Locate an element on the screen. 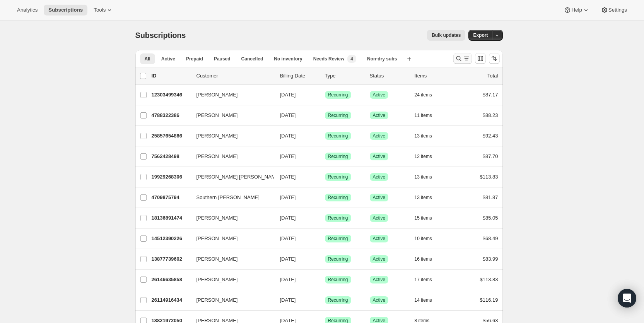 The width and height of the screenshot is (644, 323). p: 19929268306 is located at coordinates (171, 177).